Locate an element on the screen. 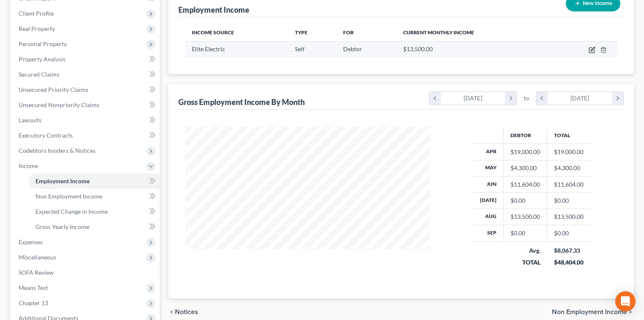 The width and height of the screenshot is (644, 320). span: Type is located at coordinates (302, 32).